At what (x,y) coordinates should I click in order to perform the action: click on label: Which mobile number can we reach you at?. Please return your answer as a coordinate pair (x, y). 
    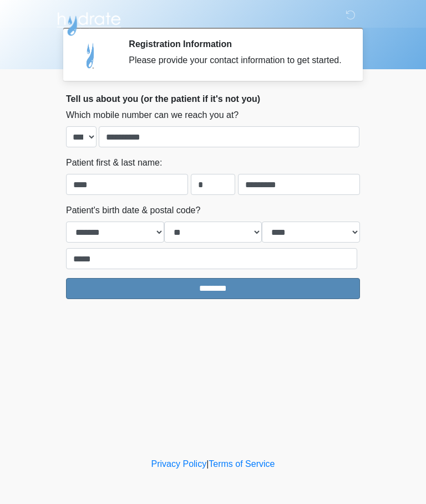
    Looking at the image, I should click on (152, 115).